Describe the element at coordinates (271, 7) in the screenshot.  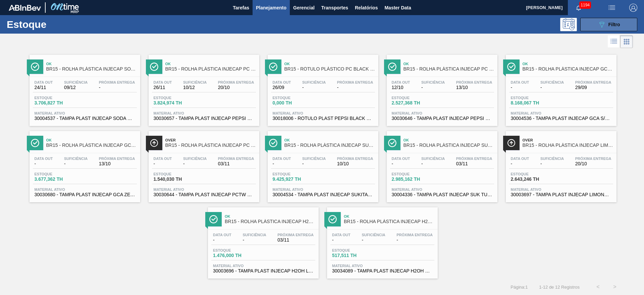
I see `span: Planejamento` at that location.